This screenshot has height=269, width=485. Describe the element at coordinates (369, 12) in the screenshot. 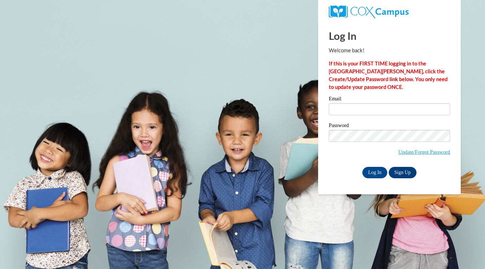

I see `img: COX Campus` at that location.